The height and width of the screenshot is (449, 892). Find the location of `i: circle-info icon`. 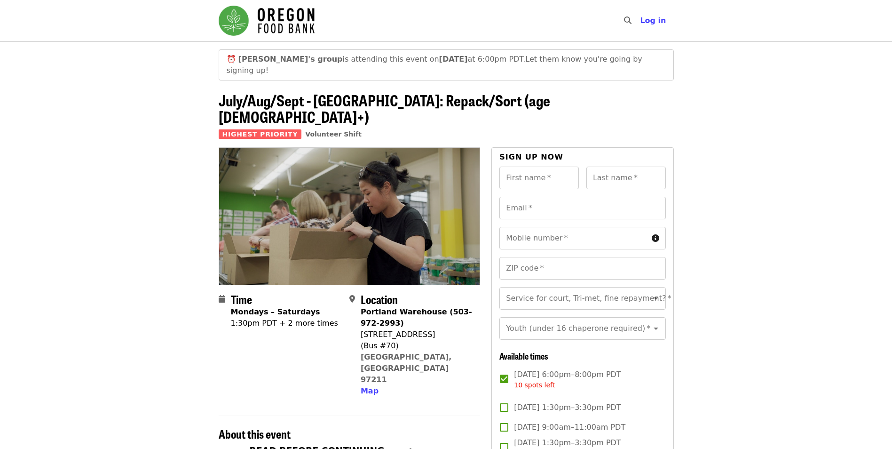

i: circle-info icon is located at coordinates (656, 238).